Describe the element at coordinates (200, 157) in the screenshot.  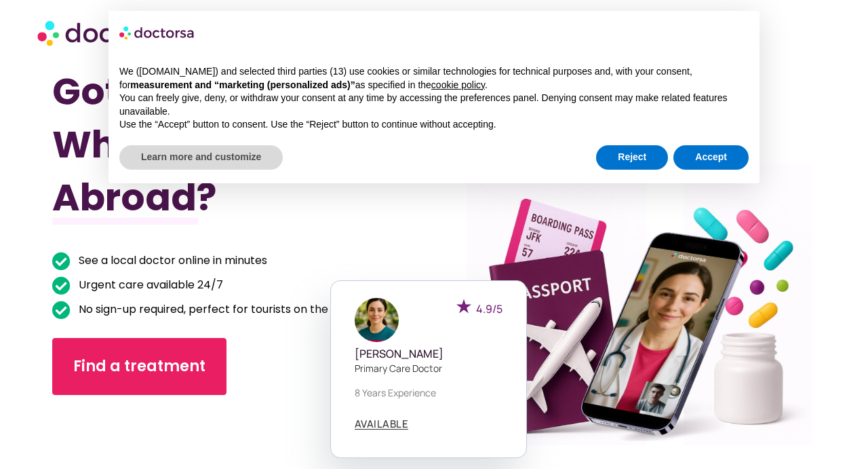
I see `button: Learn more and customize` at that location.